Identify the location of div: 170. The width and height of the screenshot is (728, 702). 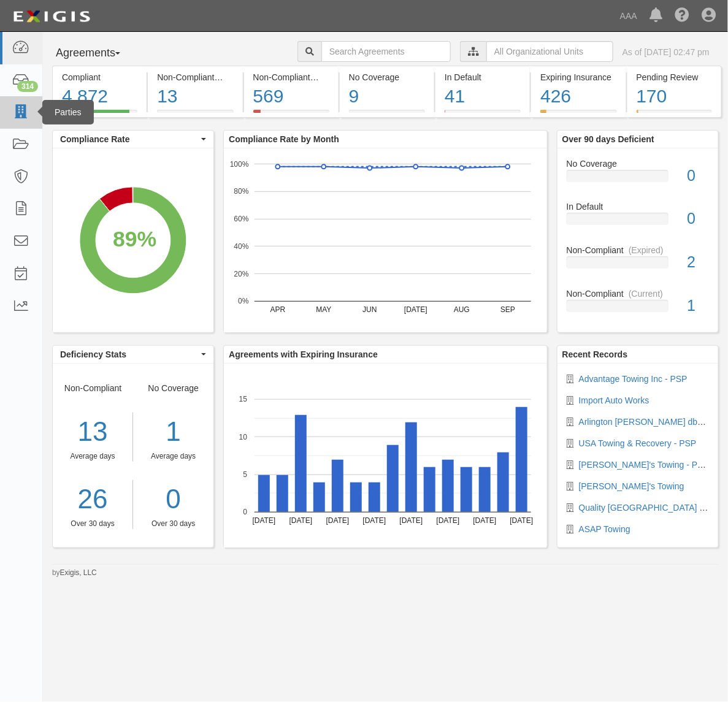
(674, 96).